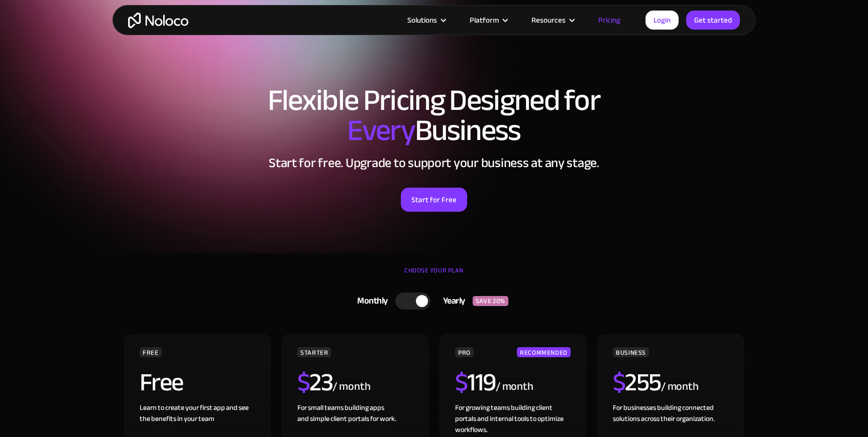 Image resolution: width=868 pixels, height=437 pixels. I want to click on div: RECOMMENDED, so click(544, 352).